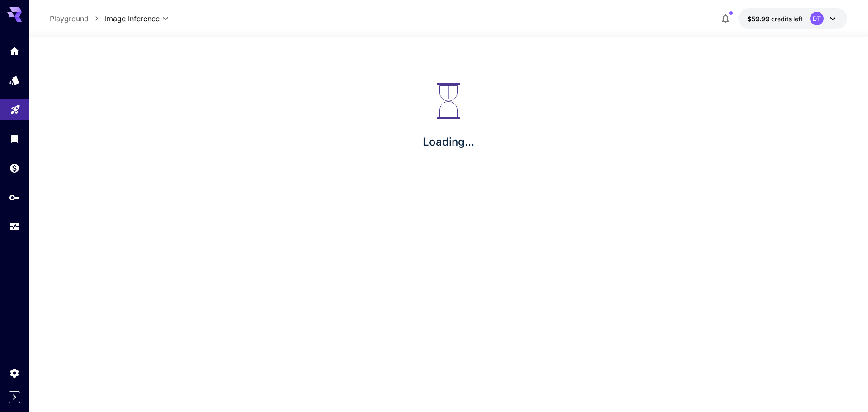 This screenshot has width=868, height=412. Describe the element at coordinates (15, 168) in the screenshot. I see `div: Wallet` at that location.